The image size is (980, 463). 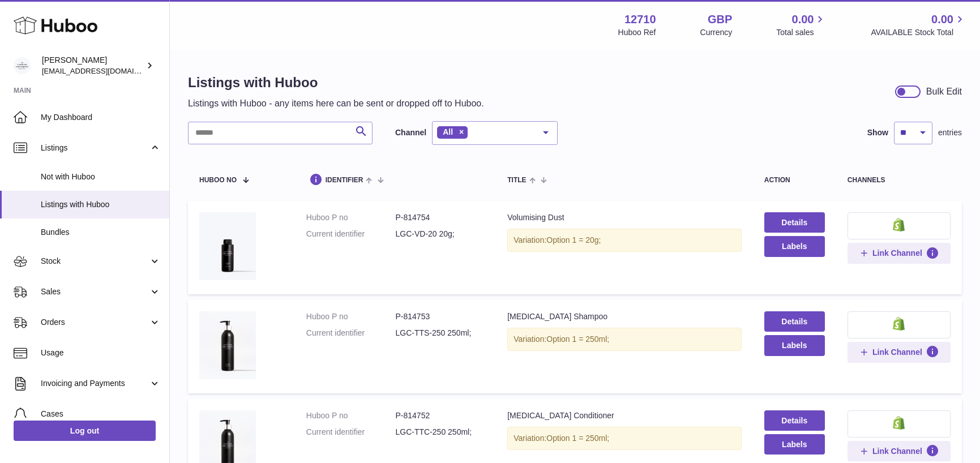 What do you see at coordinates (101, 205) in the screenshot?
I see `span: Listings with Huboo` at bounding box center [101, 205].